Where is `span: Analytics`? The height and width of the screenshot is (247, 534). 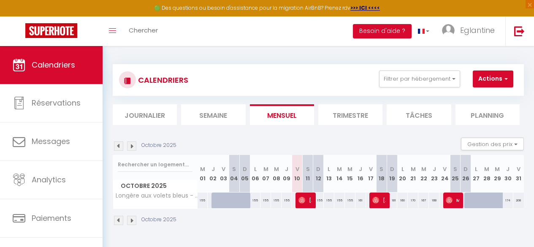 span: Analytics is located at coordinates (49, 180).